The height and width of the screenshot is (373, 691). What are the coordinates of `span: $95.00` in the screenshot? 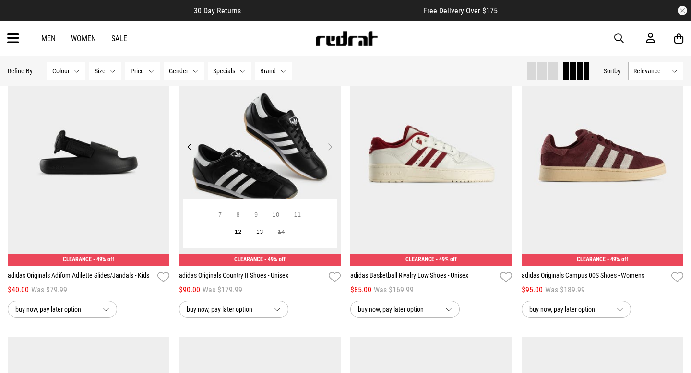 It's located at (532, 290).